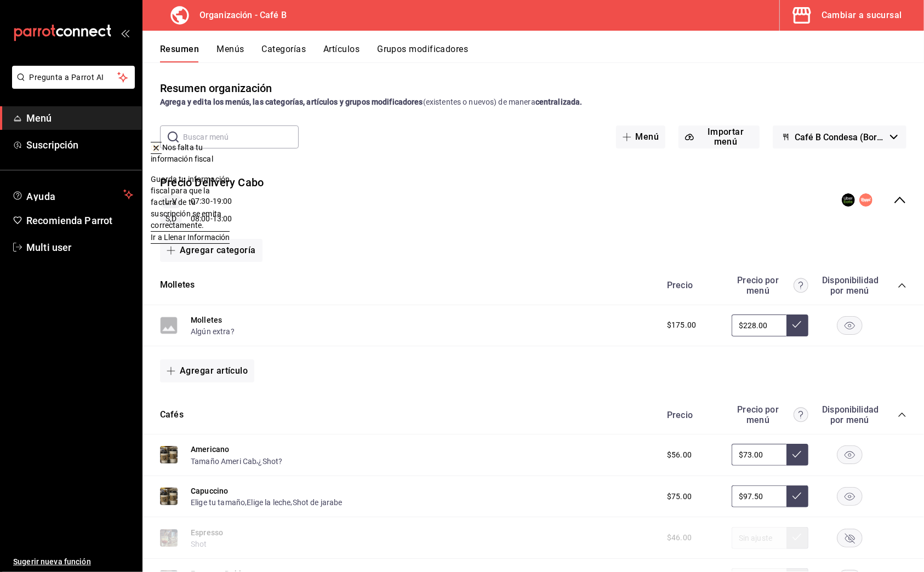 The height and width of the screenshot is (572, 924). What do you see at coordinates (542, 53) in the screenshot?
I see `div: navigation tabs` at bounding box center [542, 53].